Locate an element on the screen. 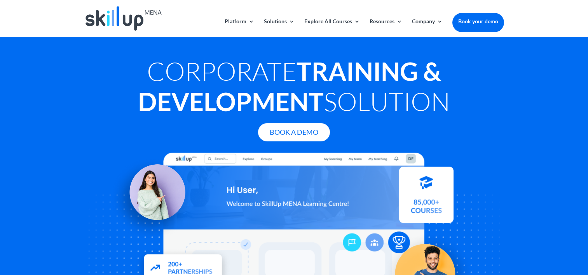  a: Platform is located at coordinates (240, 28).